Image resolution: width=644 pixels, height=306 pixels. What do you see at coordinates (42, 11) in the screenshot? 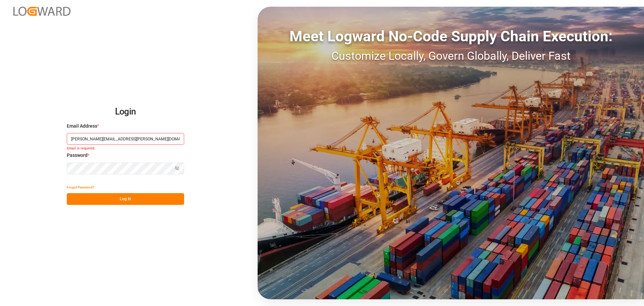
I see `img: Logward_new_orange.png` at bounding box center [42, 11].